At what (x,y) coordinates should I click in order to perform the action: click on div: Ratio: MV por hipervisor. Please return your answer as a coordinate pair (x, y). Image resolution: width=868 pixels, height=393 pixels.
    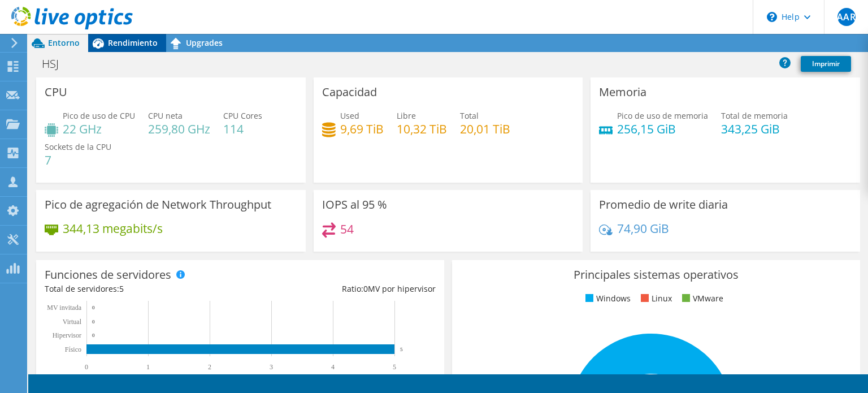
    Looking at the image, I should click on (338, 289).